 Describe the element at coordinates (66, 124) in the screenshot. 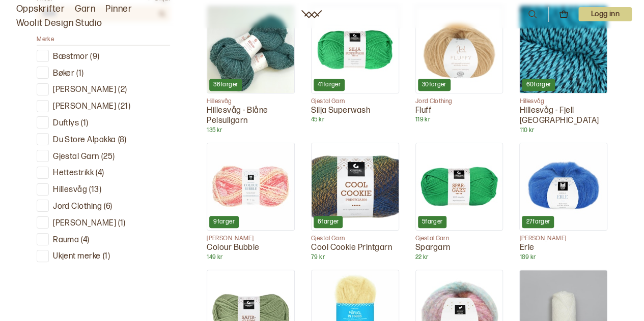

I see `p: Duftlys` at that location.